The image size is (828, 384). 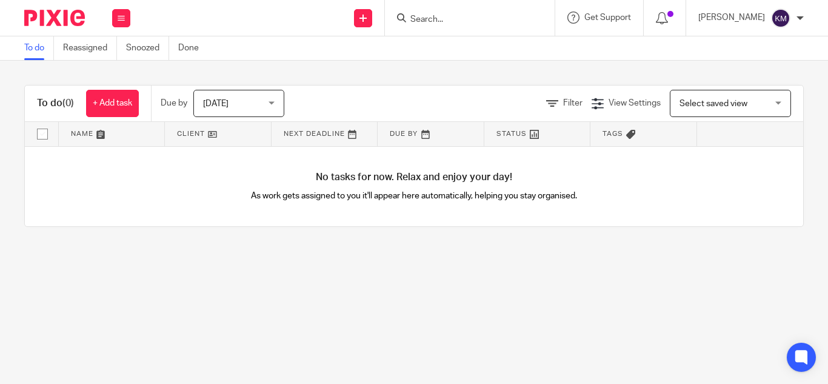 I want to click on a: To do, so click(x=39, y=48).